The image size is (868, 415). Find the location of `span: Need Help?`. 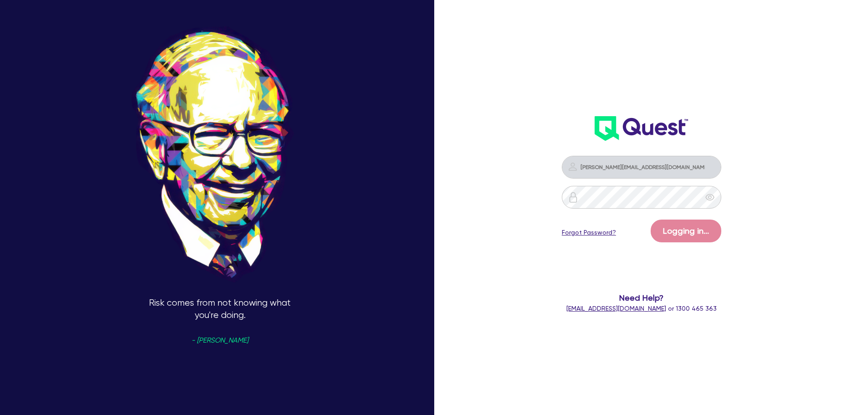

span: Need Help? is located at coordinates (641, 297).